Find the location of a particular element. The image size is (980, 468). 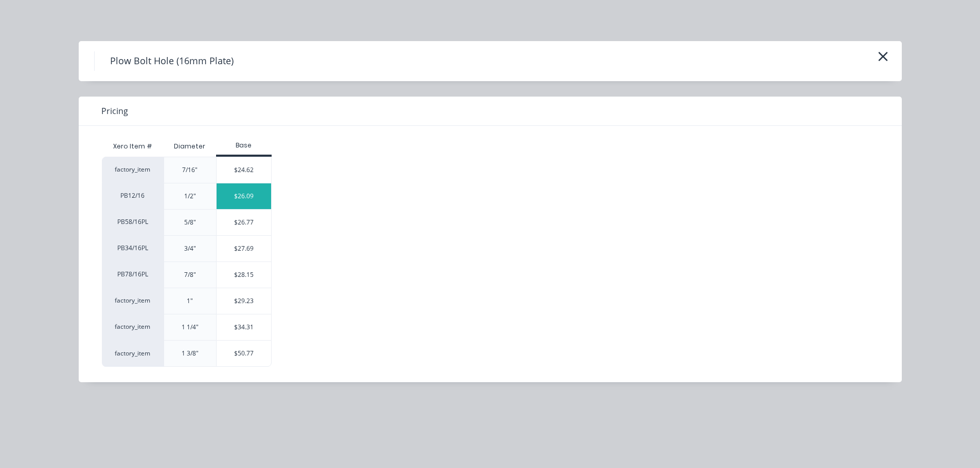

div: 7/16" is located at coordinates (189, 171).